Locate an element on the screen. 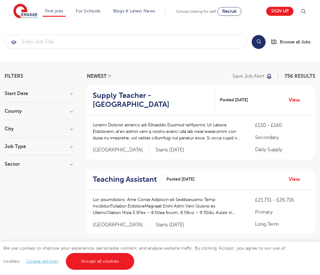 This screenshot has width=320, height=275. span: Recruit is located at coordinates (230, 11).